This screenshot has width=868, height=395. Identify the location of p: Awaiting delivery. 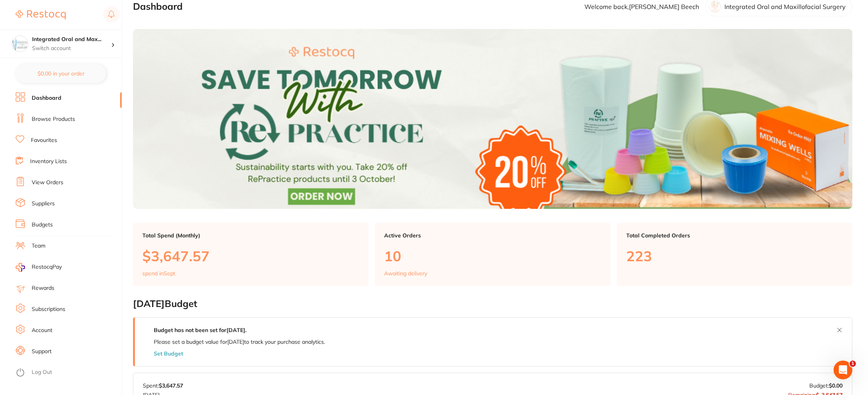
(405, 273).